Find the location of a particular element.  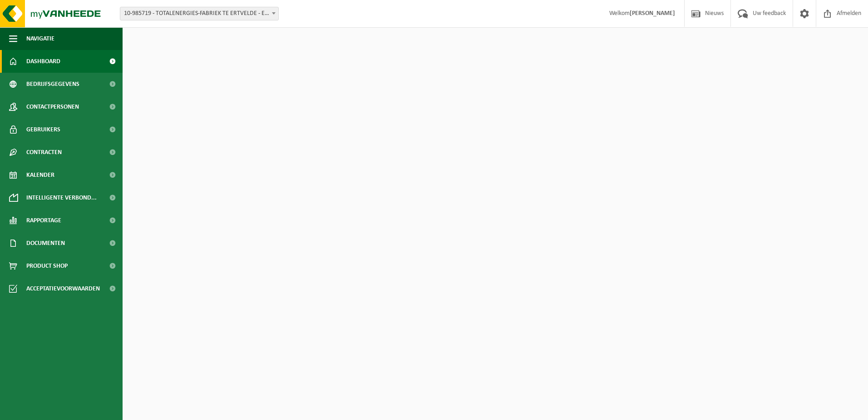

span: Acceptatievoorwaarden is located at coordinates (63, 288).